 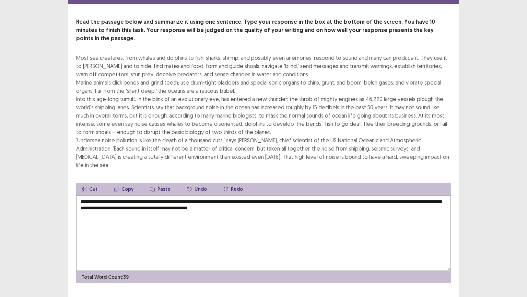 I want to click on p: Read the passage below and summarize it using one sentence. Type your response in the box at the ..., so click(x=264, y=30).